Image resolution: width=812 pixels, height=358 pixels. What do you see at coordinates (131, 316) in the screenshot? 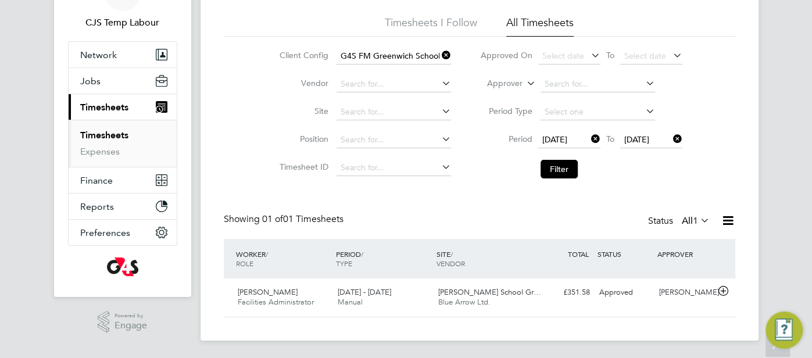
I see `span: Powered by` at bounding box center [131, 316].